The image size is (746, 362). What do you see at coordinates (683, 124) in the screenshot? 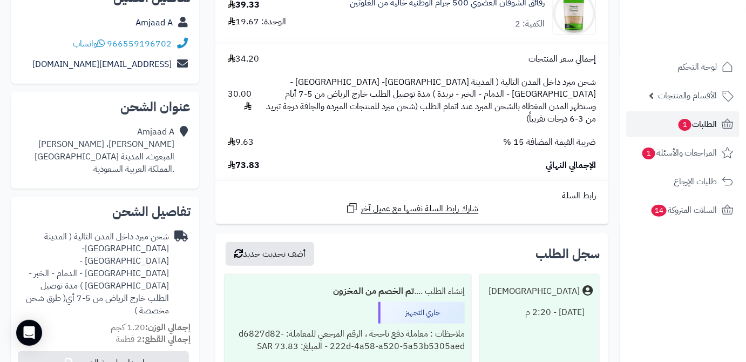
I see `a: الطلبات1` at bounding box center [683, 124].